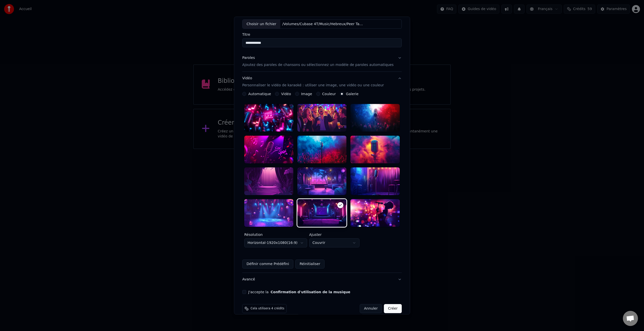 Image resolution: width=644 pixels, height=331 pixels. Describe the element at coordinates (286, 94) in the screenshot. I see `label: Vidéo` at that location.